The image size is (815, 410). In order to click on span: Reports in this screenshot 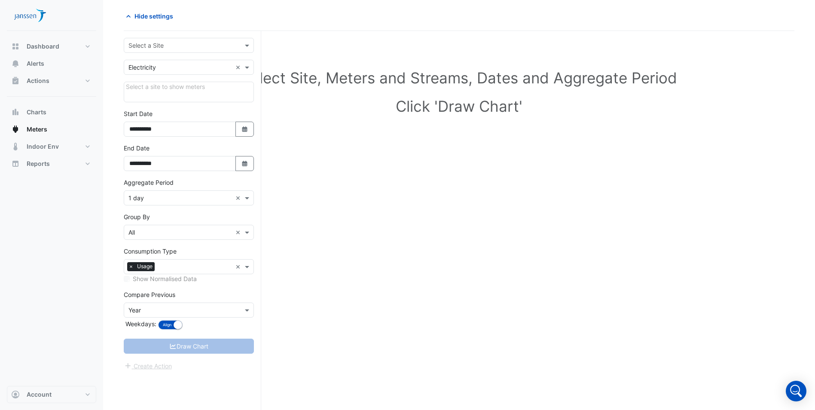, I will do `click(38, 164)`.